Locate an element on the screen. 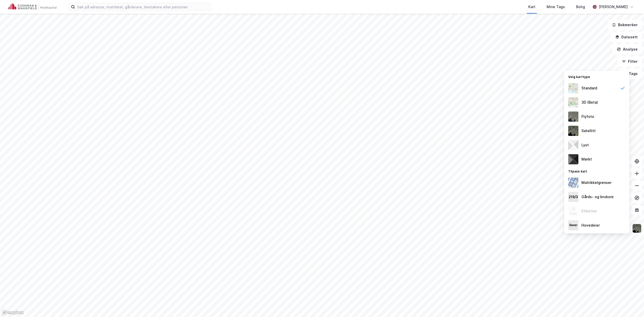 This screenshot has width=644, height=317. button: Bokmerker is located at coordinates (625, 25).